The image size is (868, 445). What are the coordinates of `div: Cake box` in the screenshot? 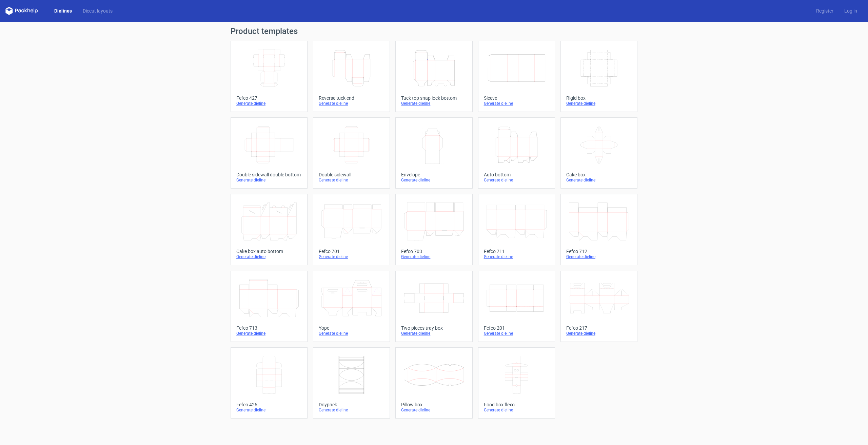 It's located at (599, 175).